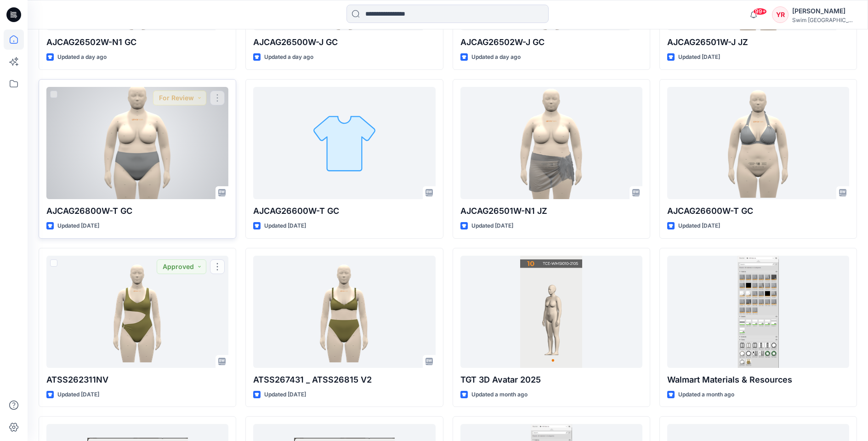 The width and height of the screenshot is (868, 441). What do you see at coordinates (760, 12) in the screenshot?
I see `span: 99+` at bounding box center [760, 12].